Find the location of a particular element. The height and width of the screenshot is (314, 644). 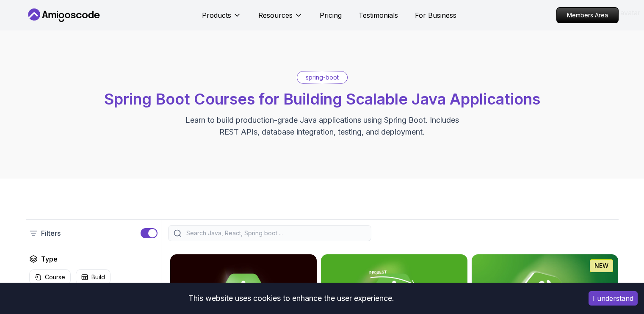

p: NEW is located at coordinates (601, 266).